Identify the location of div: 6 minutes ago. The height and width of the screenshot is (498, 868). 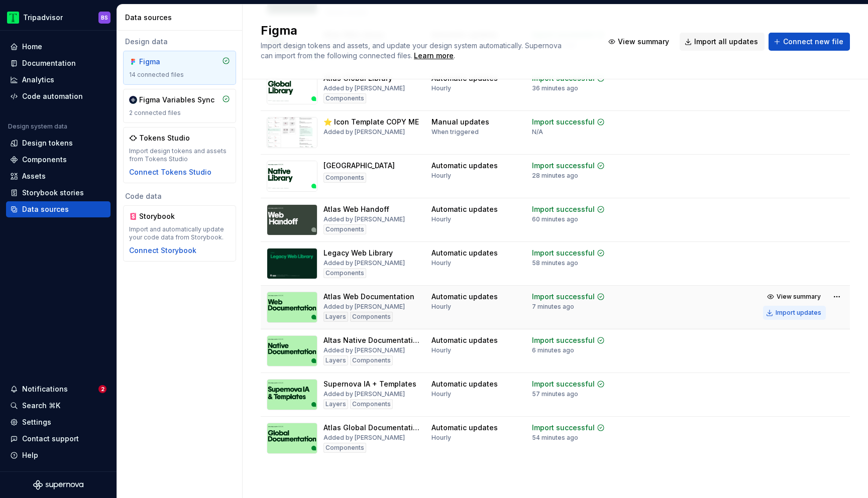
(553, 350).